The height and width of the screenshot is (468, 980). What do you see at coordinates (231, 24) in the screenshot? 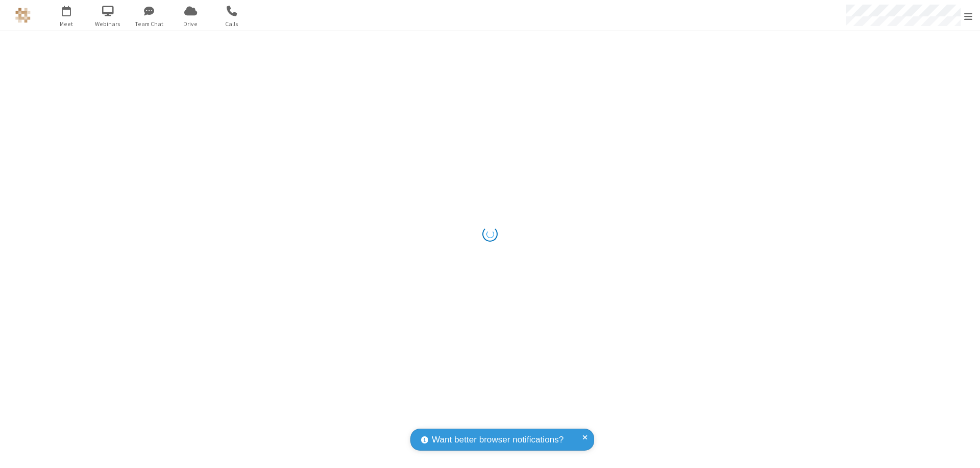
I see `span: Calls` at bounding box center [231, 24].